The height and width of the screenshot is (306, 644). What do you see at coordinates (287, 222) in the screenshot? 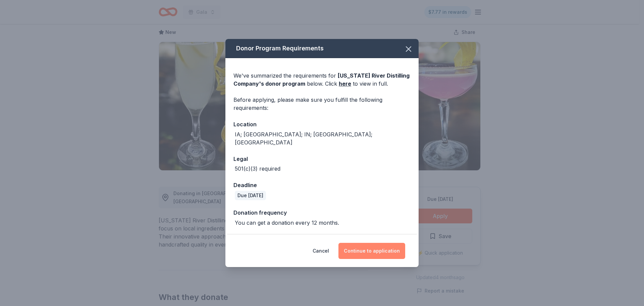
I see `div: You can get a donation every 12 months.` at bounding box center [287, 222].